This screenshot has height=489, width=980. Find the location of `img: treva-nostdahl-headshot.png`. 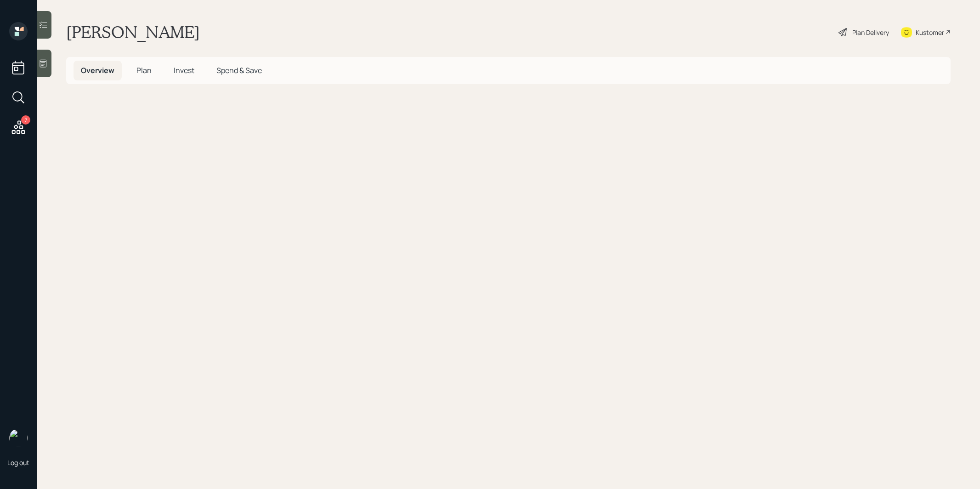

img: treva-nostdahl-headshot.png is located at coordinates (18, 438).